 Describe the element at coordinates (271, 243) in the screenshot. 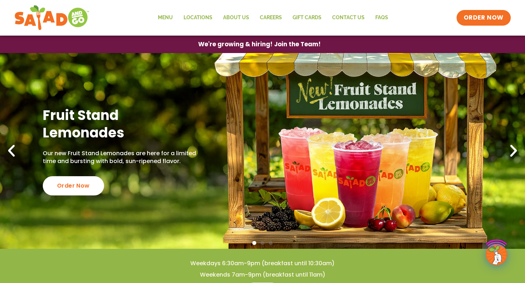

I see `span: Go to slide 3` at that location.